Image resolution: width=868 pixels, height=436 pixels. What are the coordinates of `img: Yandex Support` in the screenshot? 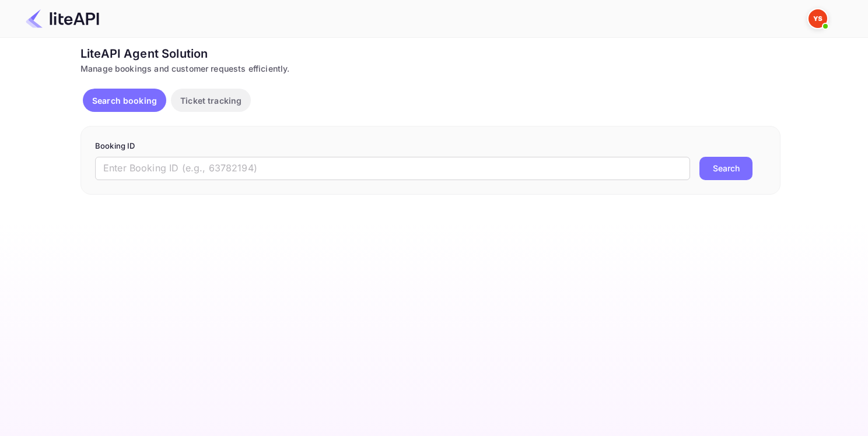 It's located at (817, 18).